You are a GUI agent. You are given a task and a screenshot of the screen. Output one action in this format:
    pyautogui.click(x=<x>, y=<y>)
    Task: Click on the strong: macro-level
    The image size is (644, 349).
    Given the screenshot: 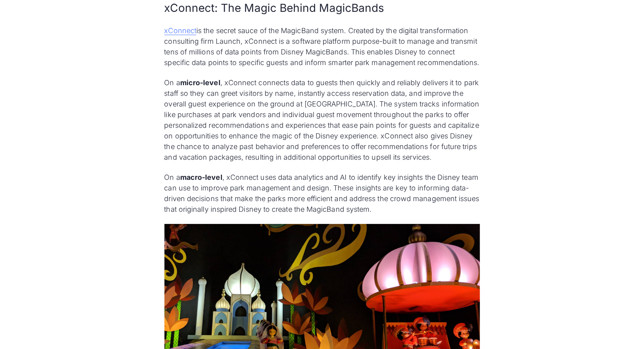 What is the action you would take?
    pyautogui.click(x=201, y=177)
    